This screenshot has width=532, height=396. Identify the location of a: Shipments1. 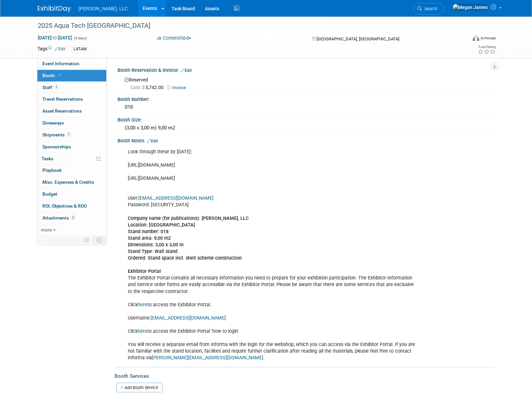
(72, 135).